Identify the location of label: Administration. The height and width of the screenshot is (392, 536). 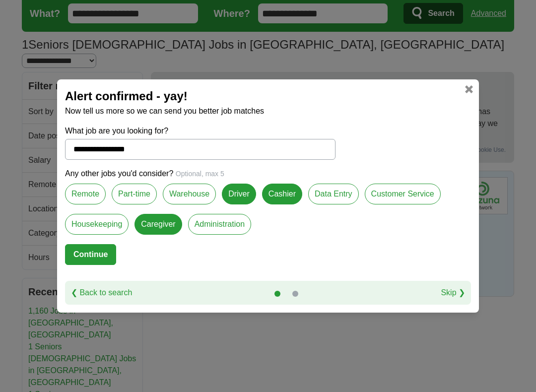
(219, 224).